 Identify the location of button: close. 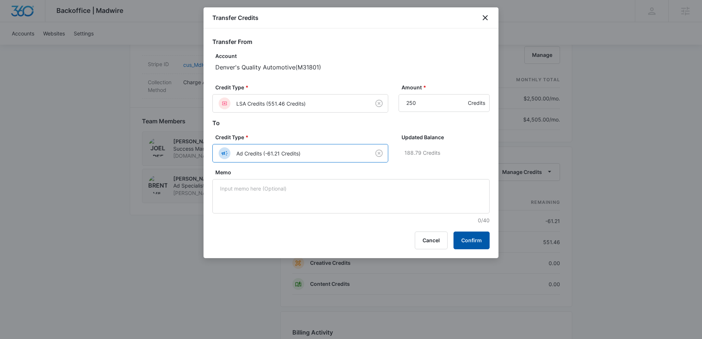
(485, 18).